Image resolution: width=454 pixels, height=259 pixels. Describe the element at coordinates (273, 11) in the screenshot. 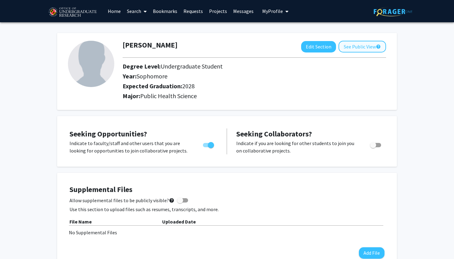

I see `span: My Profile` at that location.